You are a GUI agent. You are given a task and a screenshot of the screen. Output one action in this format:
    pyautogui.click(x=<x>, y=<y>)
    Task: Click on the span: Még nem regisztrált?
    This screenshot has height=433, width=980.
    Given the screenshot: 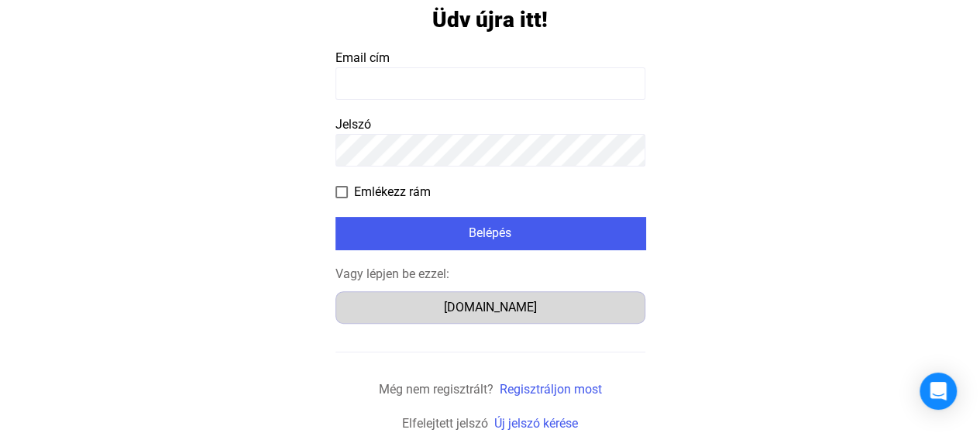 What is the action you would take?
    pyautogui.click(x=437, y=390)
    